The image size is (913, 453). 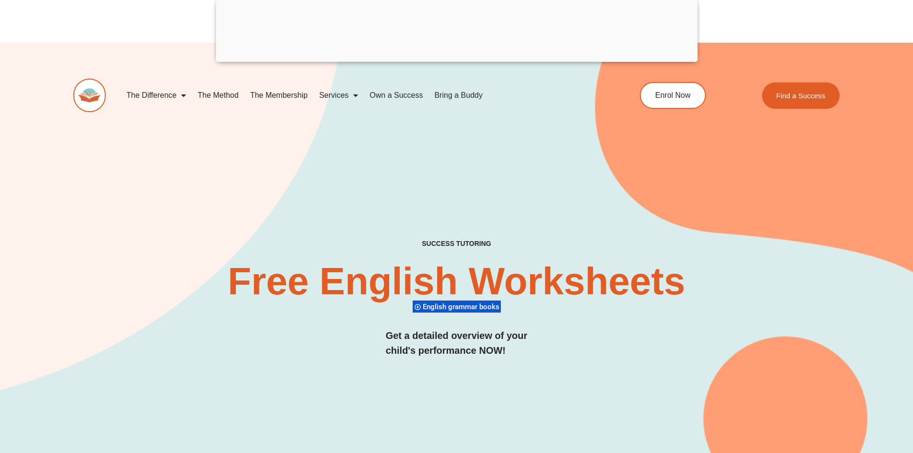 What do you see at coordinates (457, 343) in the screenshot?
I see `h3: Get a detailed overview of your child's performance NOW!` at bounding box center [457, 343].